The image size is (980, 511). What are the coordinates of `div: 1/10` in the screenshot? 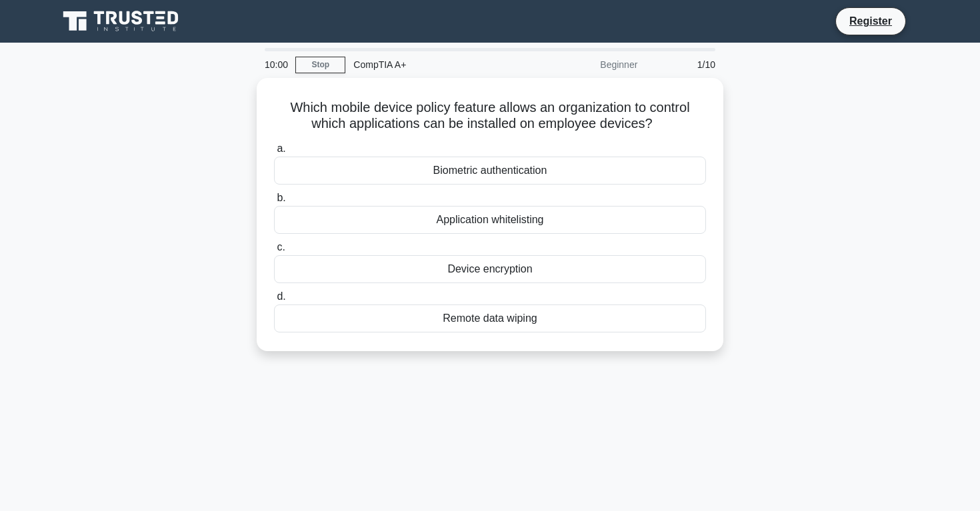 It's located at (685, 64).